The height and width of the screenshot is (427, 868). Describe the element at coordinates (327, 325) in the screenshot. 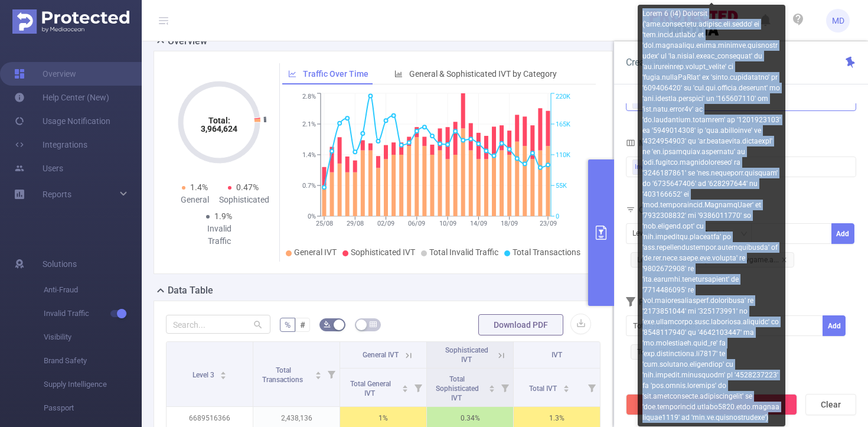

I see `i: icon: bg-colors` at that location.